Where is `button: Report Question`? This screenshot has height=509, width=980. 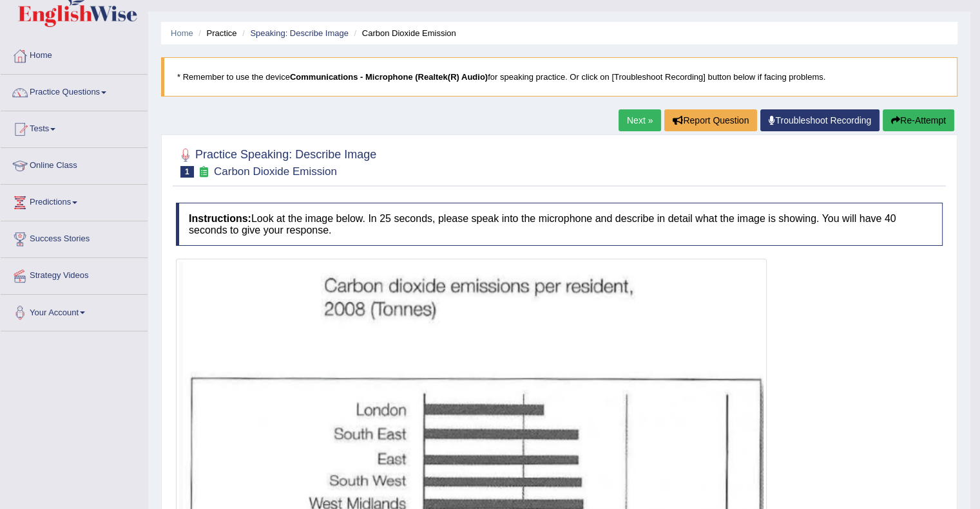 button: Report Question is located at coordinates (710, 121).